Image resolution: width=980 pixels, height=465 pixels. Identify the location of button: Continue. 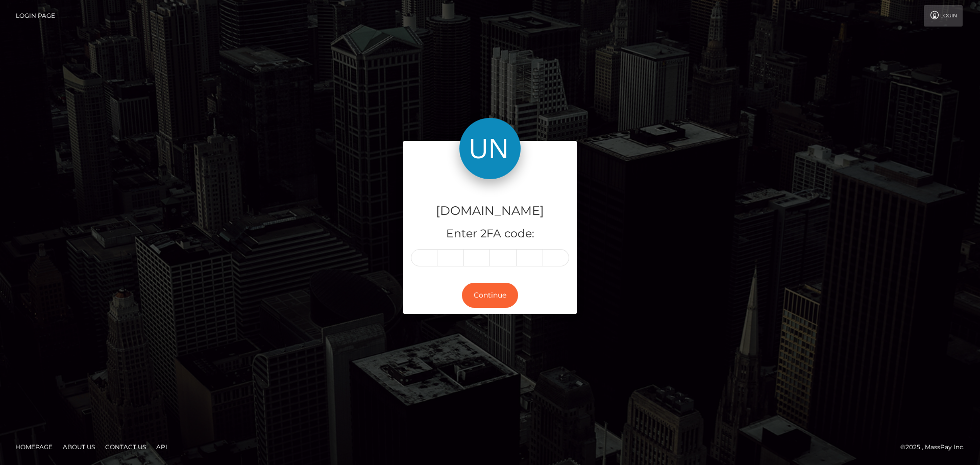
(490, 295).